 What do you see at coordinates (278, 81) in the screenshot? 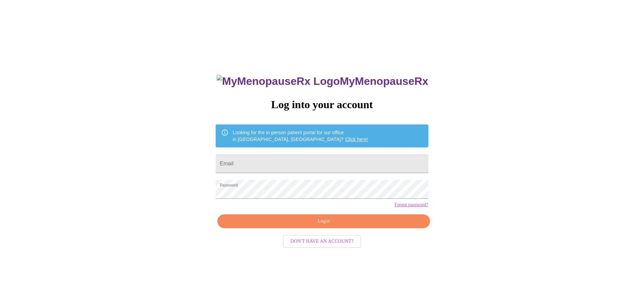
I see `img: MyMenopauseRx Logo` at bounding box center [278, 81].